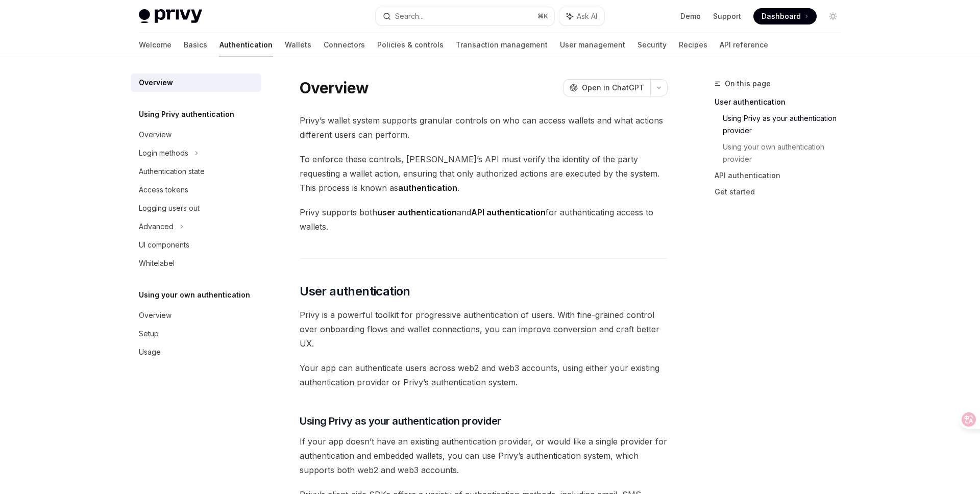  I want to click on a: User authentication, so click(783, 102).